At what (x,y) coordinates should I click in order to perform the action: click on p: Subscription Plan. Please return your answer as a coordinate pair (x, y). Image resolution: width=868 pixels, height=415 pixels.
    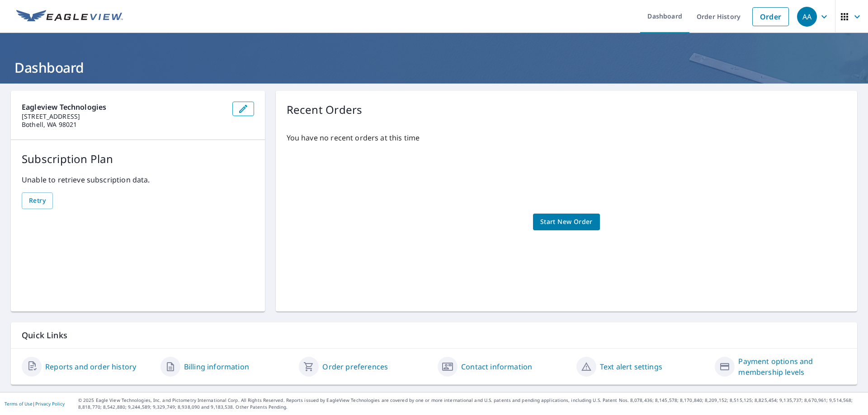
    Looking at the image, I should click on (138, 159).